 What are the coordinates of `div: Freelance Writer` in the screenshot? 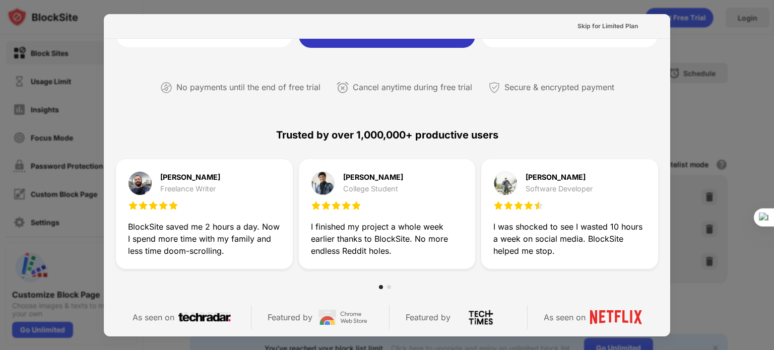 It's located at (190, 189).